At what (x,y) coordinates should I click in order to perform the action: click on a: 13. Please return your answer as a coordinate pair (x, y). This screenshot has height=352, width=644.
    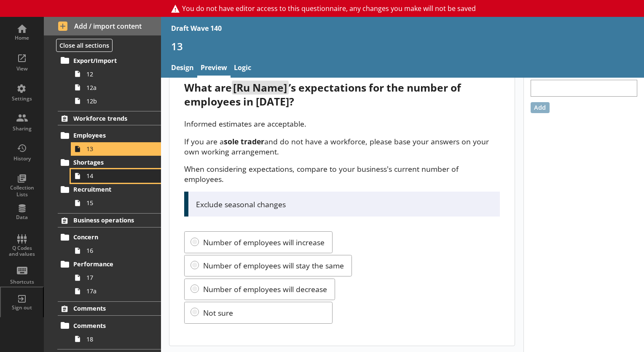
    Looking at the image, I should click on (116, 149).